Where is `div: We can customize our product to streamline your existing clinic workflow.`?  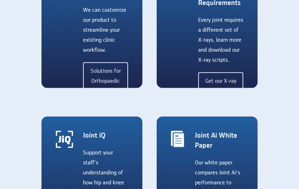 div: We can customize our product to streamline your existing clinic workflow. is located at coordinates (105, 30).